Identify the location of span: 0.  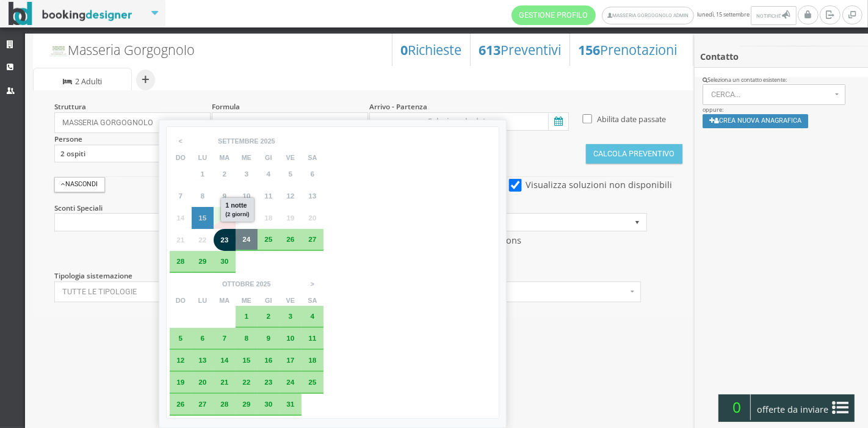
(738, 408).